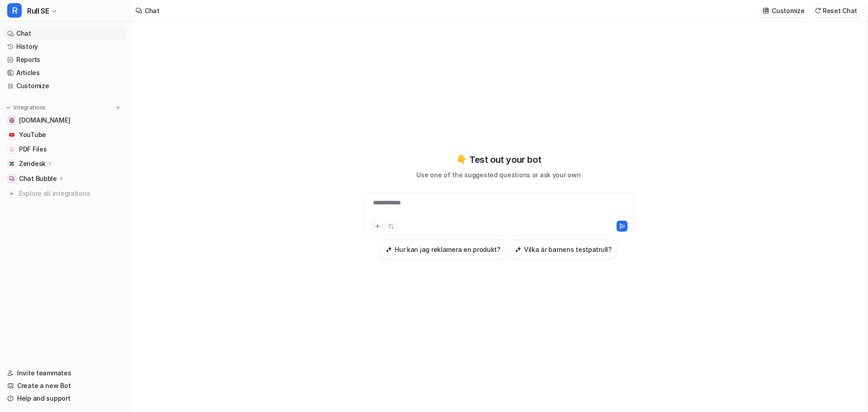  I want to click on a: Reports, so click(65, 60).